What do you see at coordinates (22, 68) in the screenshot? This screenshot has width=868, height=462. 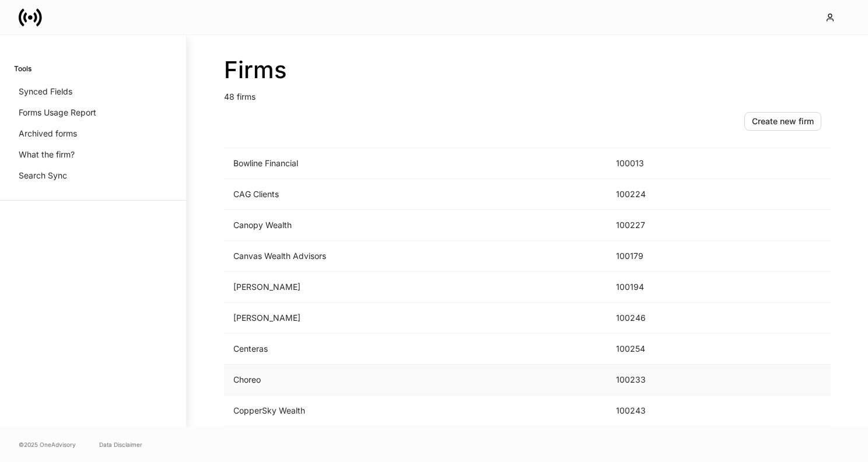 I see `h6: Tools` at bounding box center [22, 68].